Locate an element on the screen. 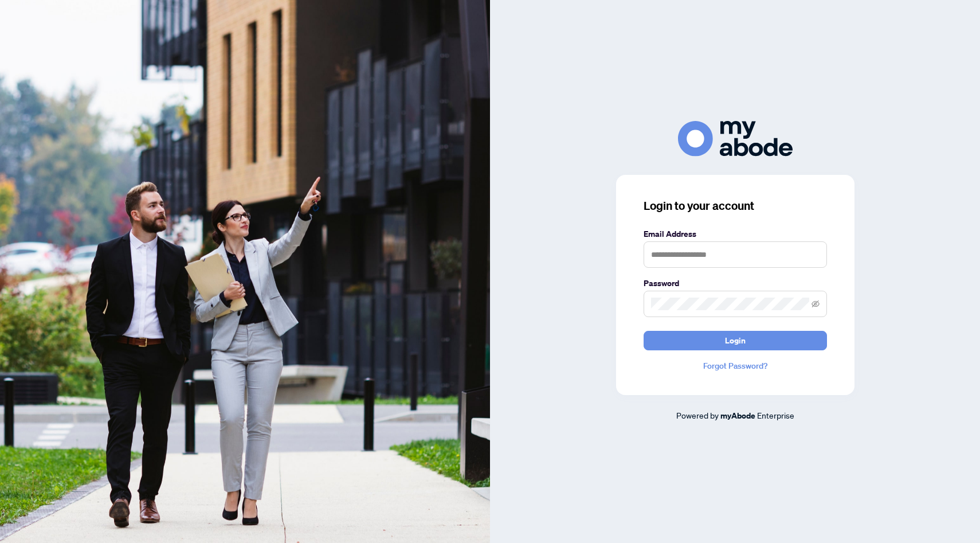 This screenshot has width=980, height=543. h3: Login to your account is located at coordinates (735, 206).